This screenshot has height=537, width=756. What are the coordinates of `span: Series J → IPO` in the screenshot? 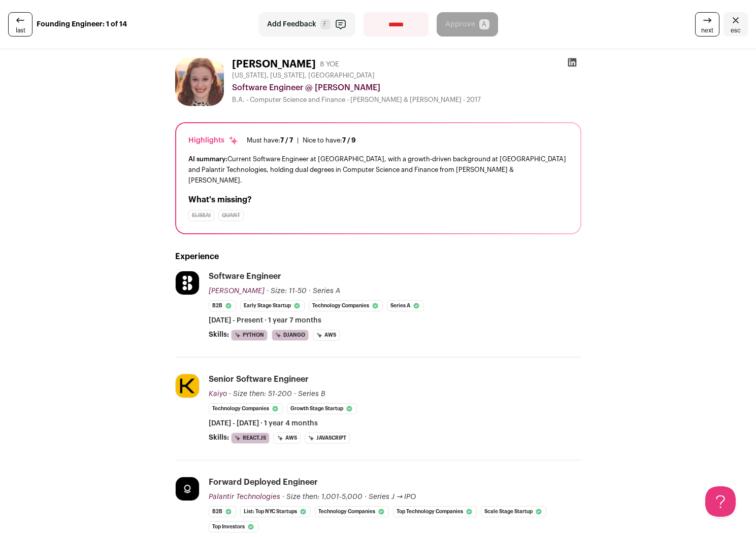 It's located at (393, 497).